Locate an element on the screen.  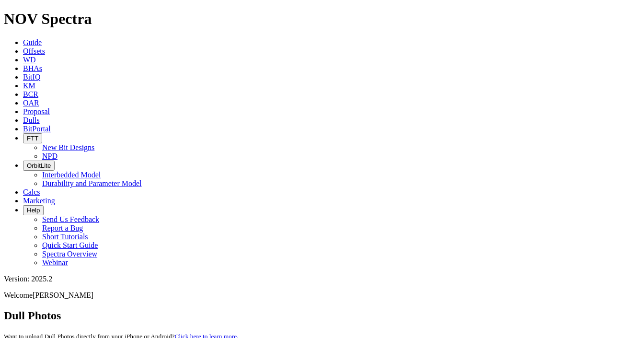
span: Help is located at coordinates (33, 210).